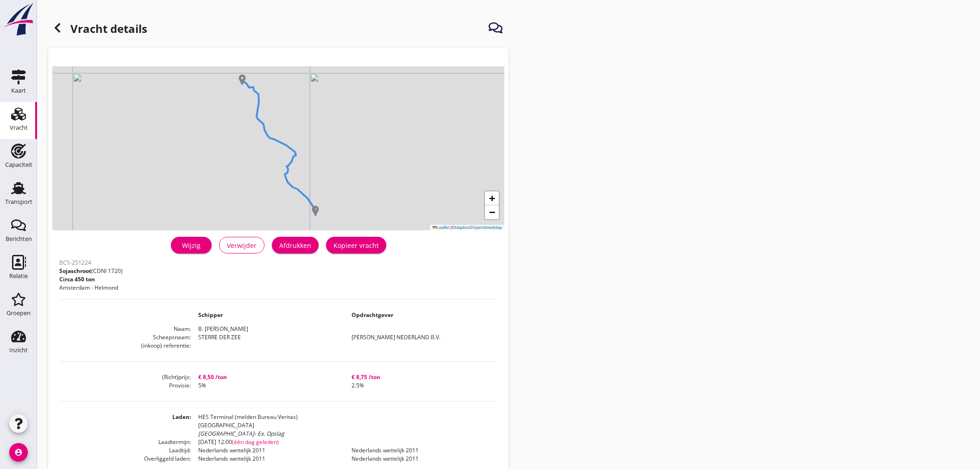  Describe the element at coordinates (97, 30) in the screenshot. I see `h1: Vracht details` at that location.